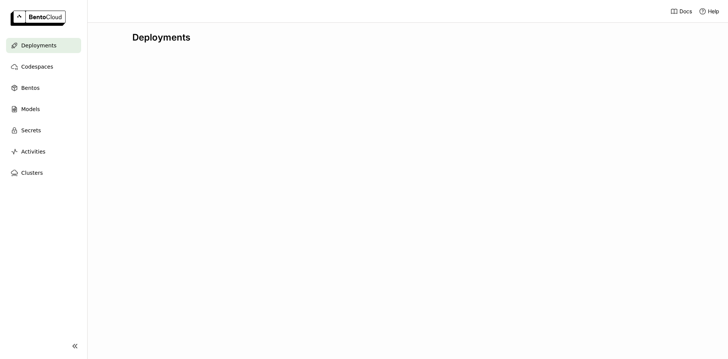  What do you see at coordinates (44, 109) in the screenshot?
I see `a: Models` at bounding box center [44, 109].